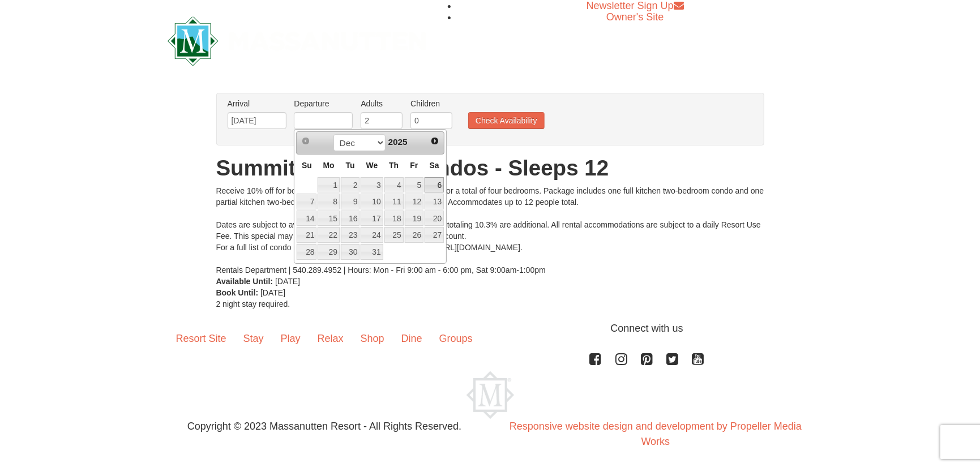  What do you see at coordinates (328, 235) in the screenshot?
I see `a: 22` at bounding box center [328, 235].